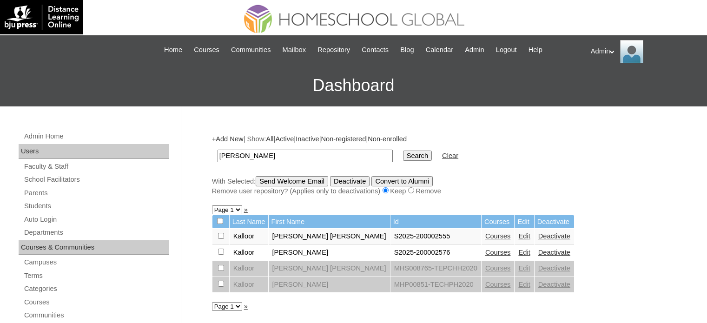  I want to click on td: Courses, so click(498, 222).